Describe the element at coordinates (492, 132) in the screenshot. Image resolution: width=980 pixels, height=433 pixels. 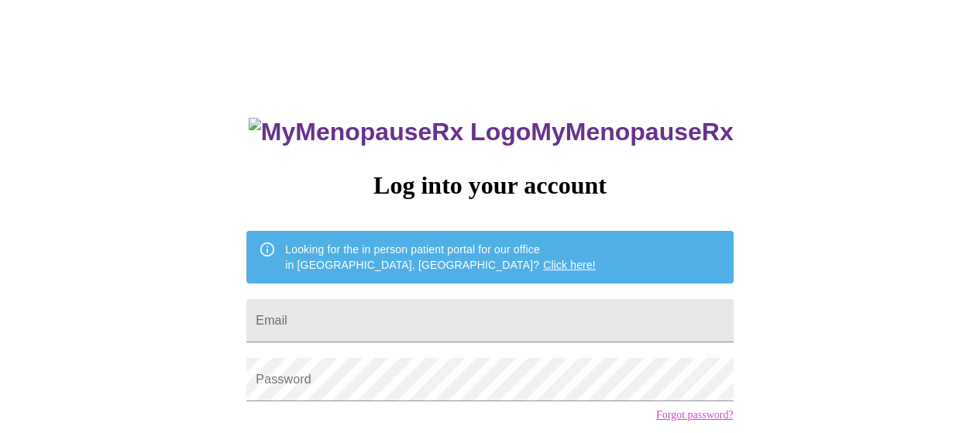
I see `h3: MyMenopauseRx` at that location.